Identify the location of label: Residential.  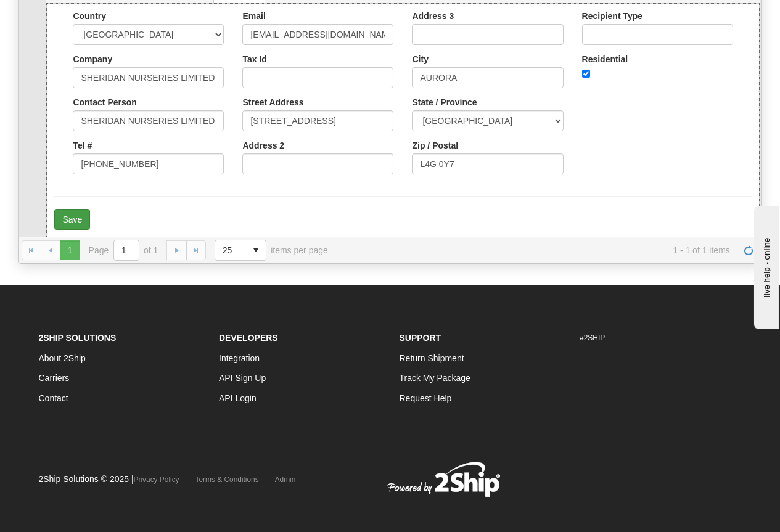
(605, 59).